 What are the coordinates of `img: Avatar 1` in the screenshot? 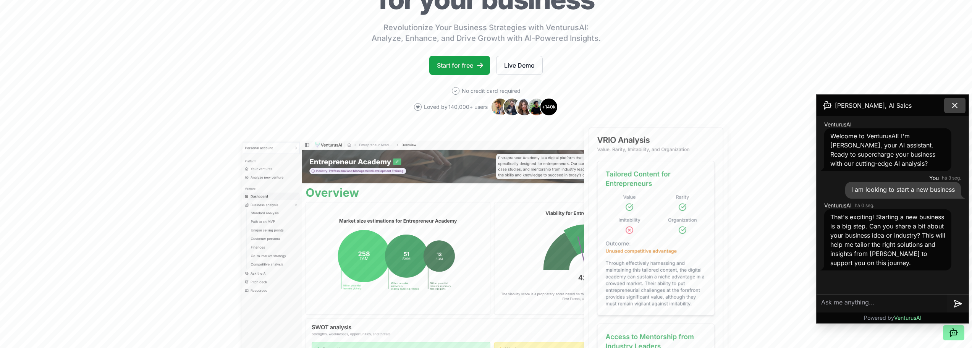 It's located at (500, 107).